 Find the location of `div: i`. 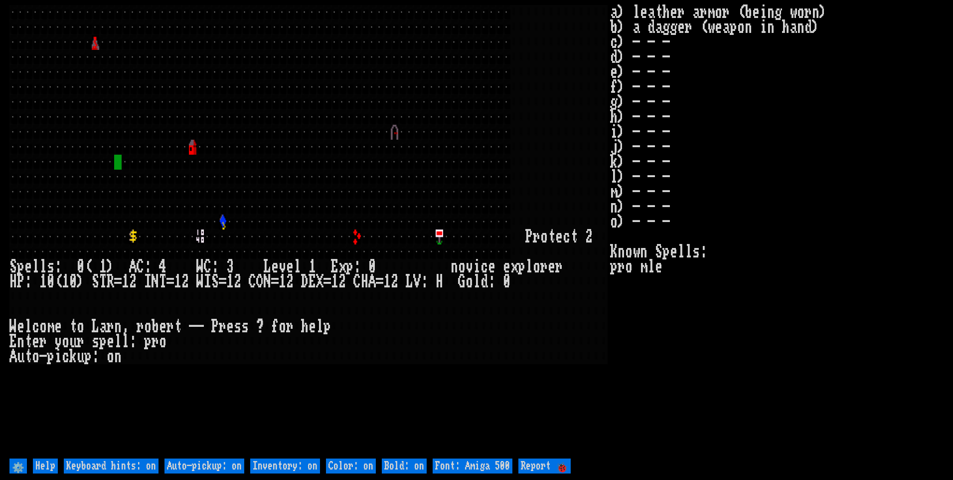

div: i is located at coordinates (58, 357).